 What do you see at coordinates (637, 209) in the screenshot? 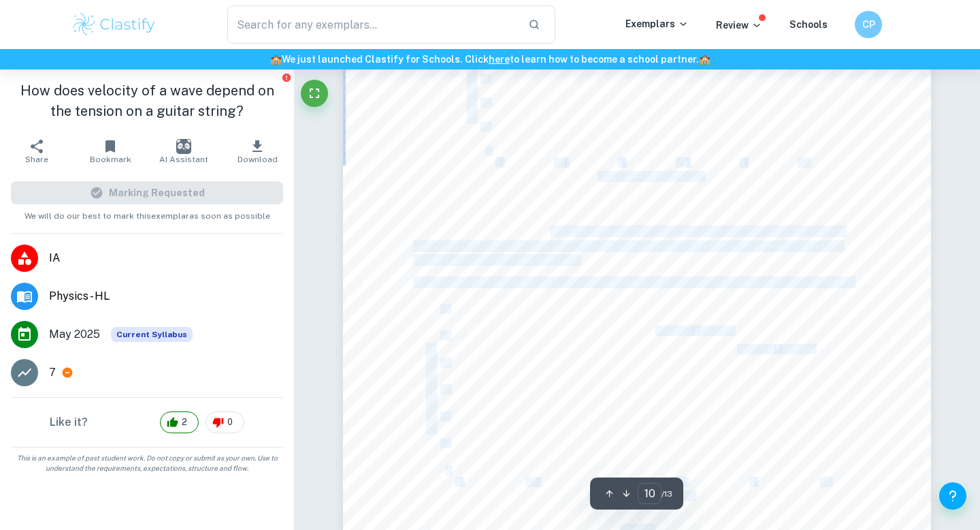
I see `span: Figure 10` at bounding box center [637, 209].